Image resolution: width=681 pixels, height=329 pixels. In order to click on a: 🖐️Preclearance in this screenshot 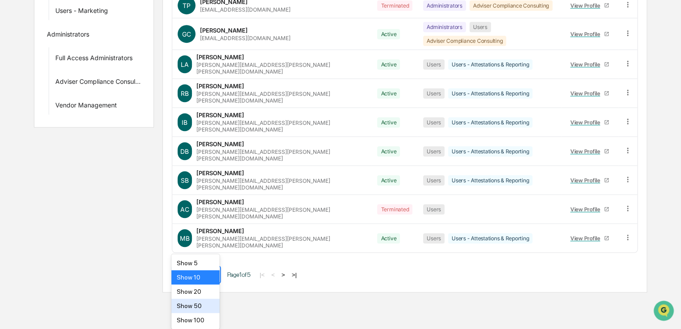, I will do `click(33, 117)`.